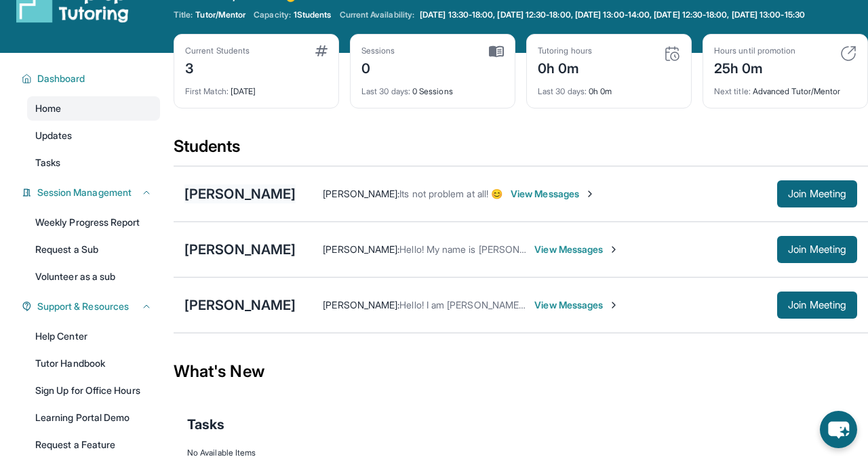 The image size is (868, 459). What do you see at coordinates (272, 15) in the screenshot?
I see `span: Capacity:` at bounding box center [272, 15].